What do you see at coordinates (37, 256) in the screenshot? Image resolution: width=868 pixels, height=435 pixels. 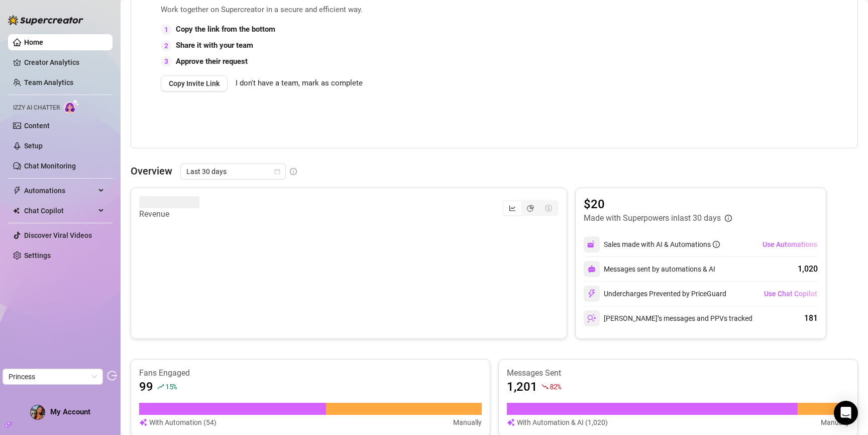 I see `a: Settings` at bounding box center [37, 256].